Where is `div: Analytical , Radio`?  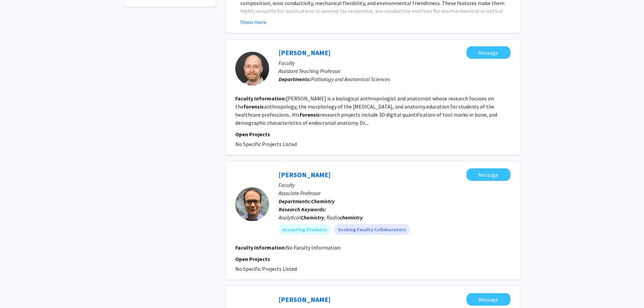 div: Analytical , Radio is located at coordinates (394, 217).